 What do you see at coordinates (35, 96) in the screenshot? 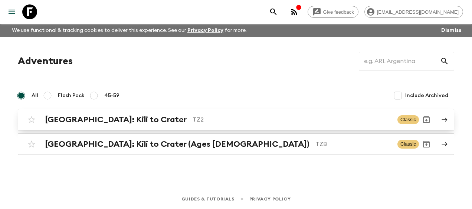
I see `span: All` at bounding box center [35, 96].